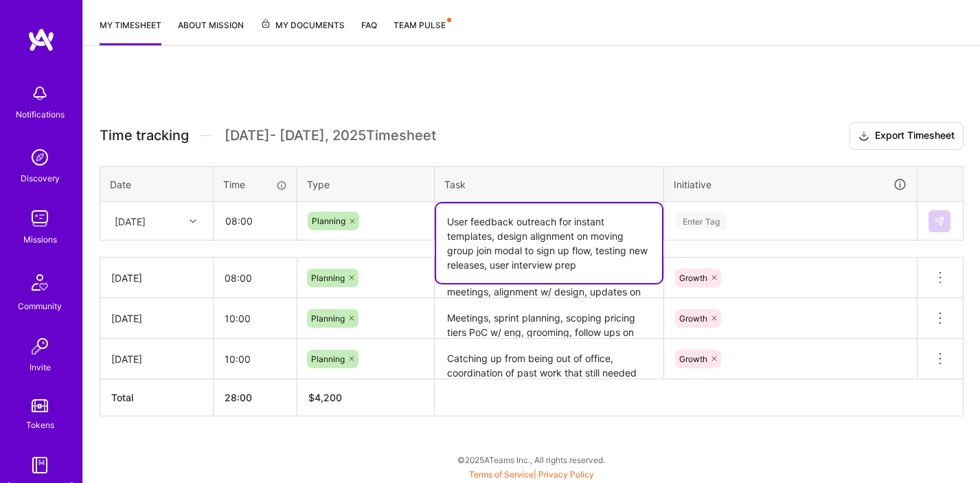  What do you see at coordinates (40, 157) in the screenshot?
I see `img: discovery` at bounding box center [40, 157].